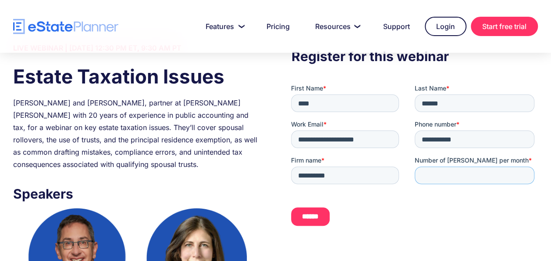 The image size is (551, 261). Describe the element at coordinates (139, 4) in the screenshot. I see `span: Last Name` at that location.